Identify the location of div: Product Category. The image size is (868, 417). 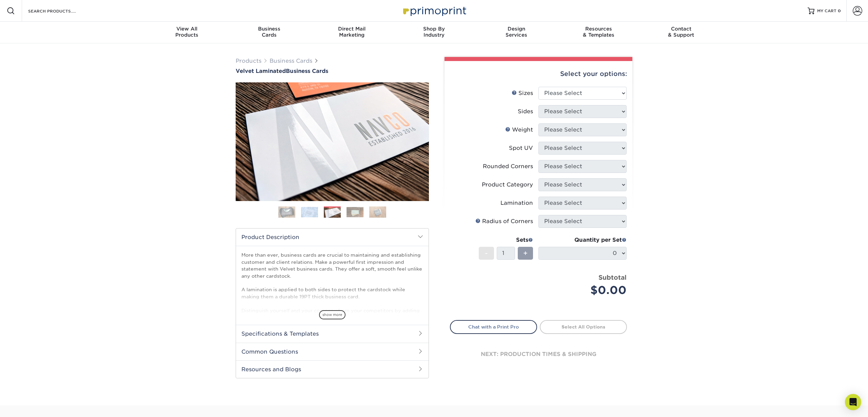
(508, 185).